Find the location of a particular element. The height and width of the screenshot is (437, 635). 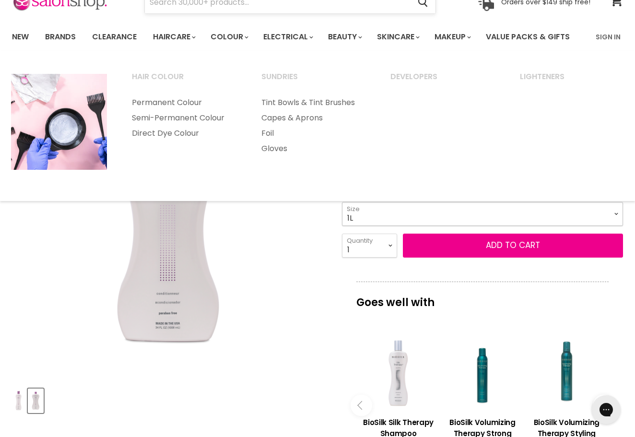

a: Value Packs & Gifts is located at coordinates (528, 37).